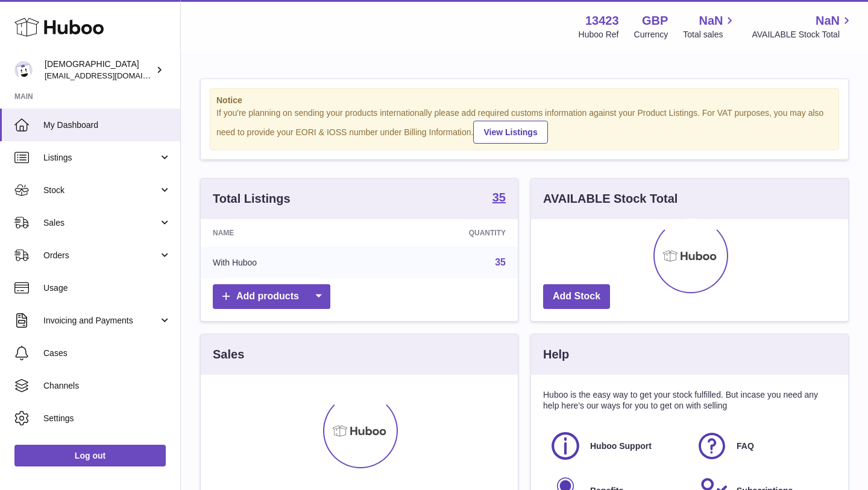  What do you see at coordinates (107, 288) in the screenshot?
I see `span: Usage` at bounding box center [107, 288].